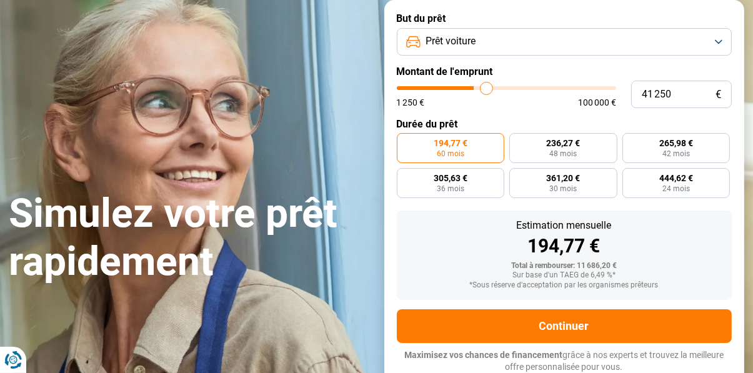  What do you see at coordinates (563, 143) in the screenshot?
I see `span: 236,27 €` at bounding box center [563, 143].